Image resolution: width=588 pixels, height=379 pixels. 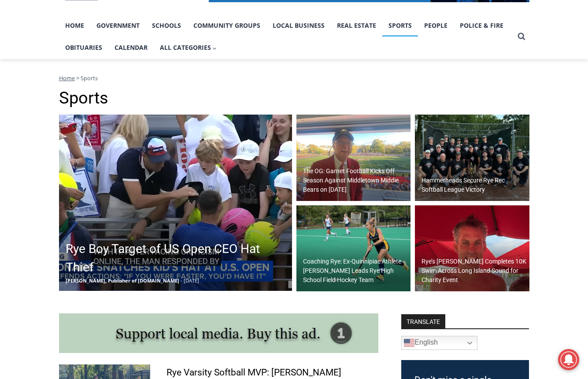 I want to click on a: Obituaries, so click(x=83, y=48).